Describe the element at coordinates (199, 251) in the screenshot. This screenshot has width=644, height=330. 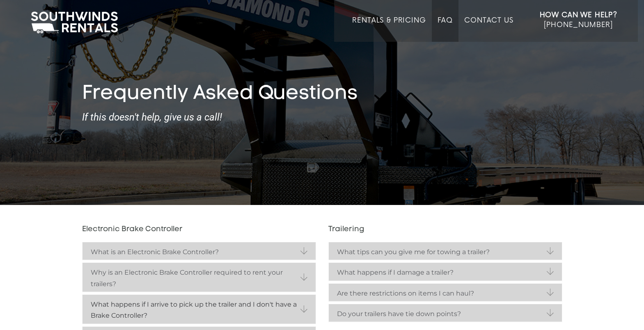
I see `a: What is an Electronic Brake Controller?` at that location.